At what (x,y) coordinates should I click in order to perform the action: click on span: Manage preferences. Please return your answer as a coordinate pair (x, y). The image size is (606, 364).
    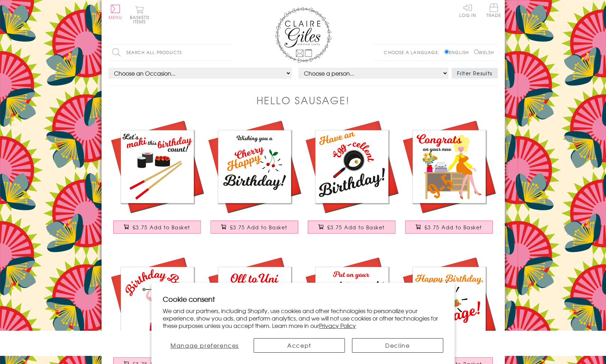
    Looking at the image, I should click on (204, 345).